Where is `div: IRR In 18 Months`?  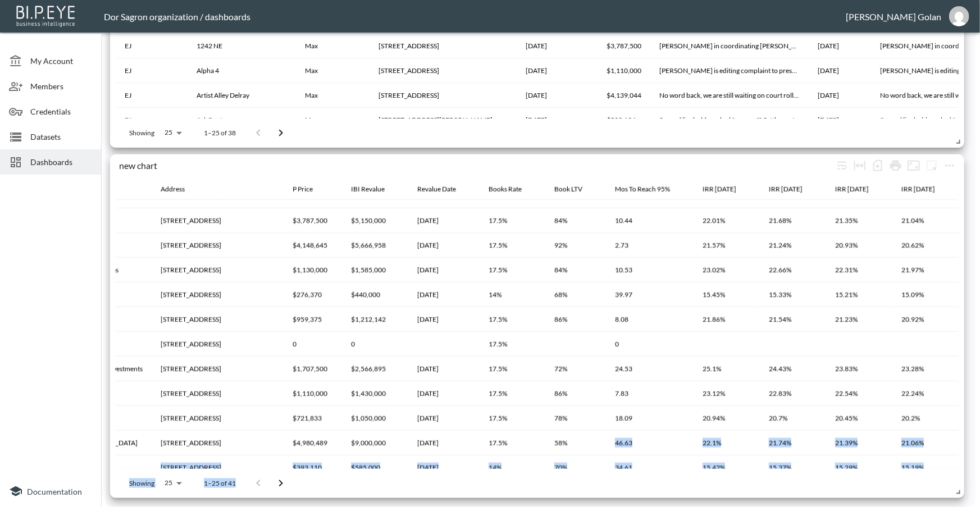 div: IRR In 18 Months is located at coordinates (918, 189).